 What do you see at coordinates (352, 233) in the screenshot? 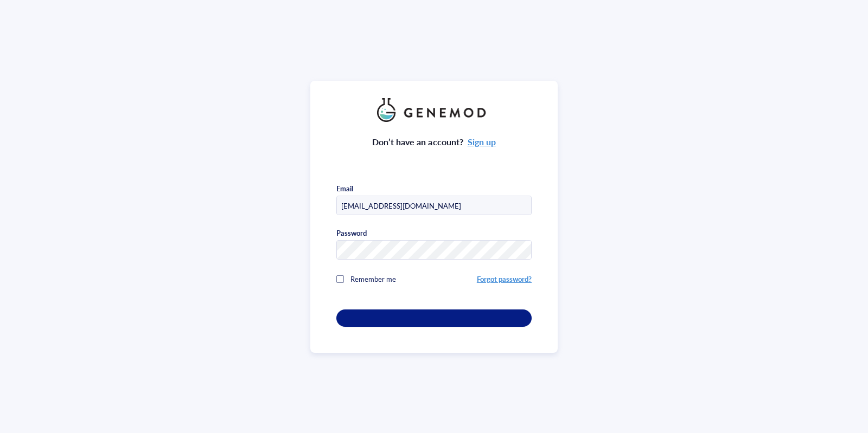
I see `div: Password` at bounding box center [352, 233].